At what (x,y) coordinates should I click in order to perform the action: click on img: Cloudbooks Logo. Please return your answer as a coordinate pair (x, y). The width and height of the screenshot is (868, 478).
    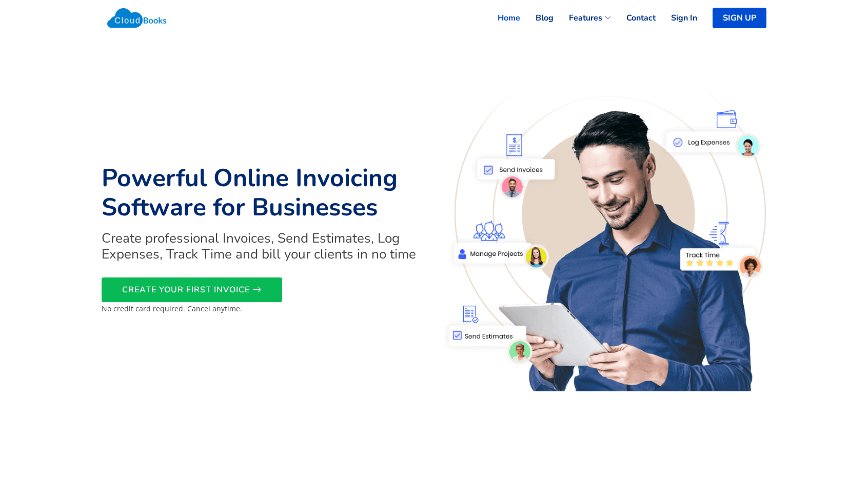
    Looking at the image, I should click on (136, 18).